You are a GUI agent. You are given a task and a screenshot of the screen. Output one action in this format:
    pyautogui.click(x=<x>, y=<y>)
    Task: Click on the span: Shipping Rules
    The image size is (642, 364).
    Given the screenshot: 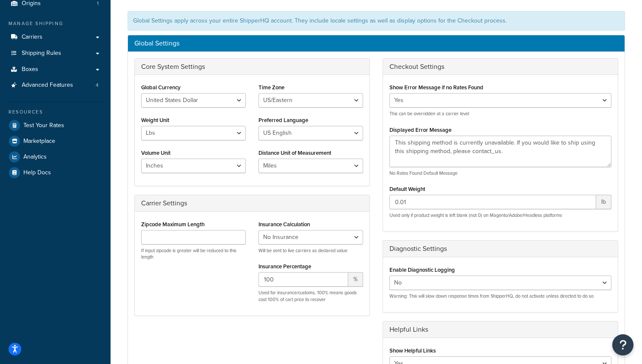 What is the action you would take?
    pyautogui.click(x=41, y=53)
    